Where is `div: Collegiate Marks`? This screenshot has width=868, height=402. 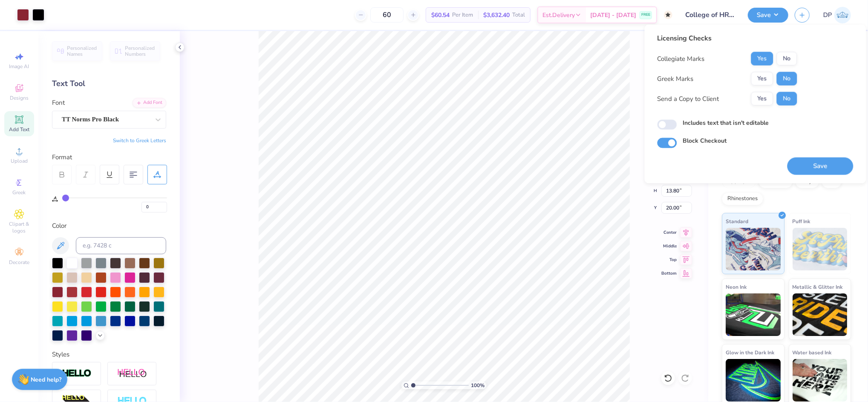 div: Collegiate Marks is located at coordinates (682, 58).